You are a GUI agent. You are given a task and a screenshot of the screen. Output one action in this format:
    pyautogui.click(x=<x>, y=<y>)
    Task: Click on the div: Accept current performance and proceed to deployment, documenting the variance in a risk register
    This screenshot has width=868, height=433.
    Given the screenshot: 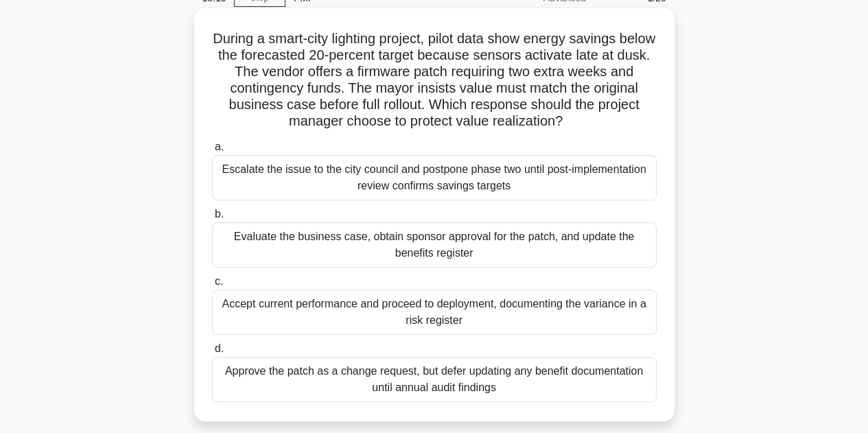 What is the action you would take?
    pyautogui.click(x=435, y=312)
    